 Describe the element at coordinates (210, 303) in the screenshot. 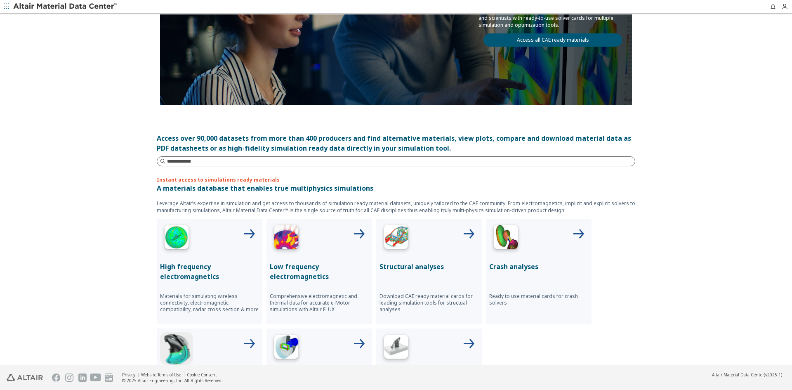

I see `p: Materials for simulating wireless connectivity, electromagnetic compatibility, radar cross sectio...` at that location.